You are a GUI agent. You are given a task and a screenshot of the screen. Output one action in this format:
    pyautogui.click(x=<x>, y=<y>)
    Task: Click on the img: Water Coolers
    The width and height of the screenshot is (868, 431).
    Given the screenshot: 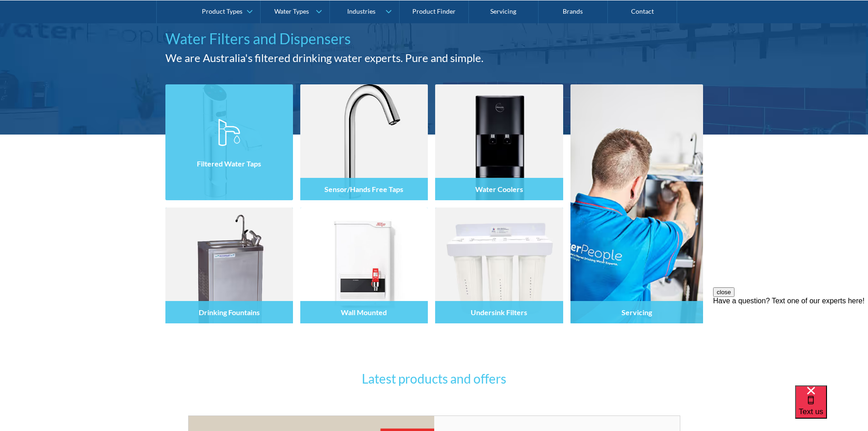 What is the action you would take?
    pyautogui.click(x=499, y=142)
    